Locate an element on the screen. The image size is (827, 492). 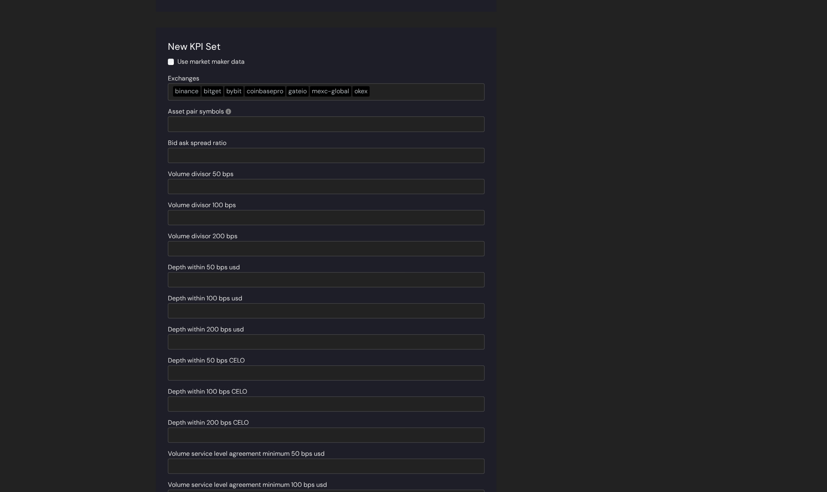
label: Volume service level agreement minimum 50 bps usd is located at coordinates (246, 453).